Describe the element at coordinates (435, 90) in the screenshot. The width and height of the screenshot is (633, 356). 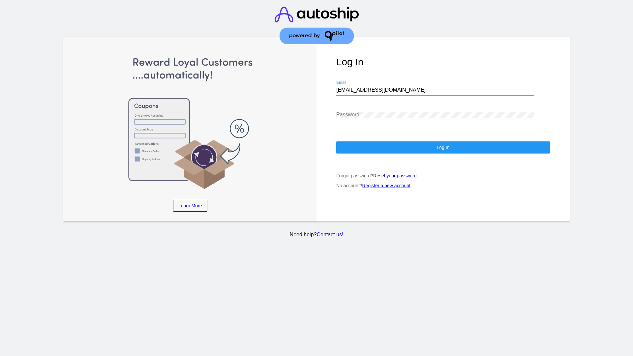
I see `input: Email` at that location.